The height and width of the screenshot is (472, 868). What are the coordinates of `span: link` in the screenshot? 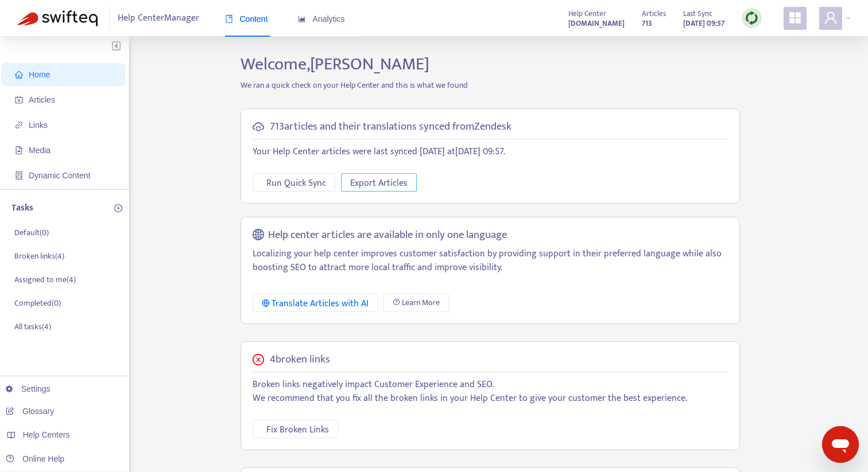 It's located at (19, 125).